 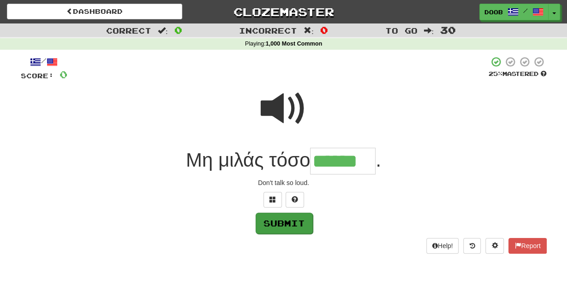 What do you see at coordinates (517, 74) in the screenshot?
I see `div: Mastered` at bounding box center [517, 74].